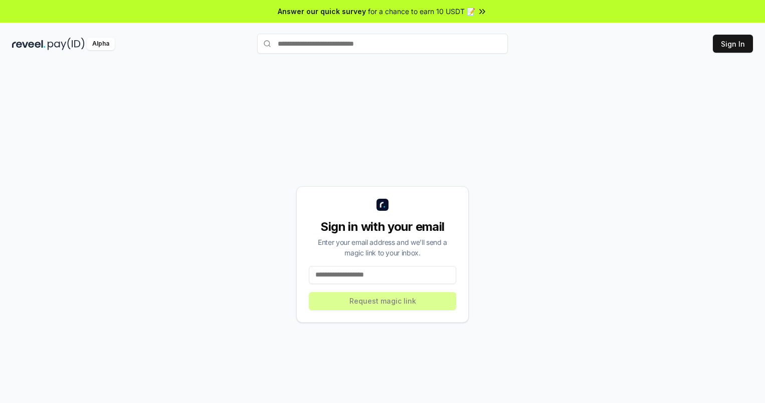 The height and width of the screenshot is (403, 765). Describe the element at coordinates (422, 11) in the screenshot. I see `span: for a chance to earn 10 USDT 📝` at that location.